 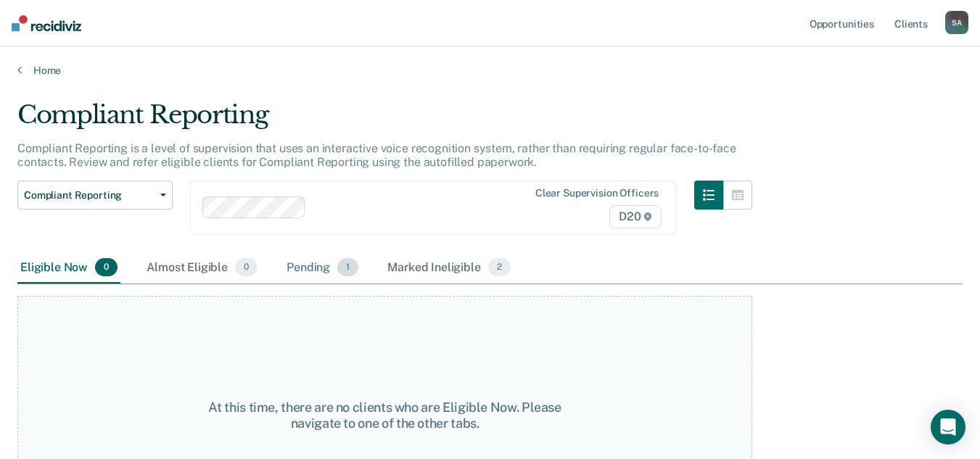 I want to click on a: Home, so click(x=490, y=70).